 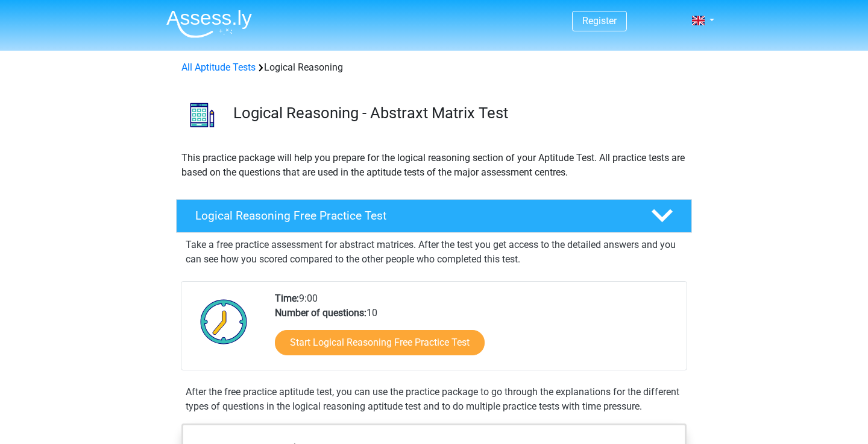 I want to click on div: 9:00 10, so click(x=476, y=330).